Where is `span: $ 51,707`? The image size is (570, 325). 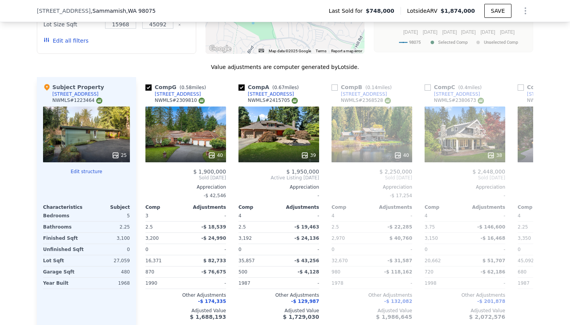 span: $ 51,707 is located at coordinates (493, 261).